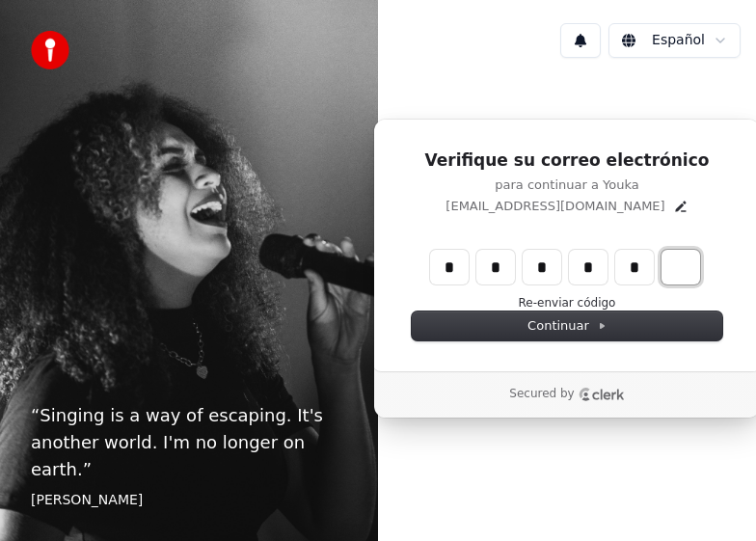 The image size is (756, 541). I want to click on input: Digit 4, so click(588, 267).